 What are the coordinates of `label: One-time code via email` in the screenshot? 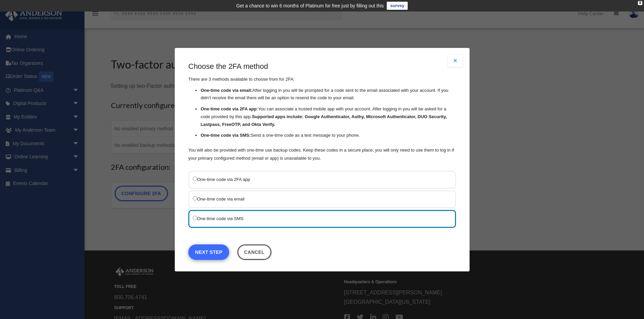 It's located at (319, 198).